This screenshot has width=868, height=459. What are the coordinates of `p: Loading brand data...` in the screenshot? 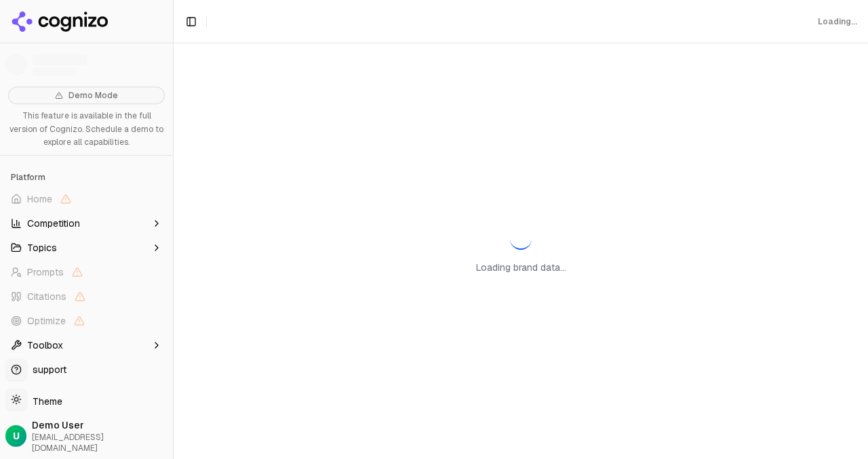 It's located at (521, 267).